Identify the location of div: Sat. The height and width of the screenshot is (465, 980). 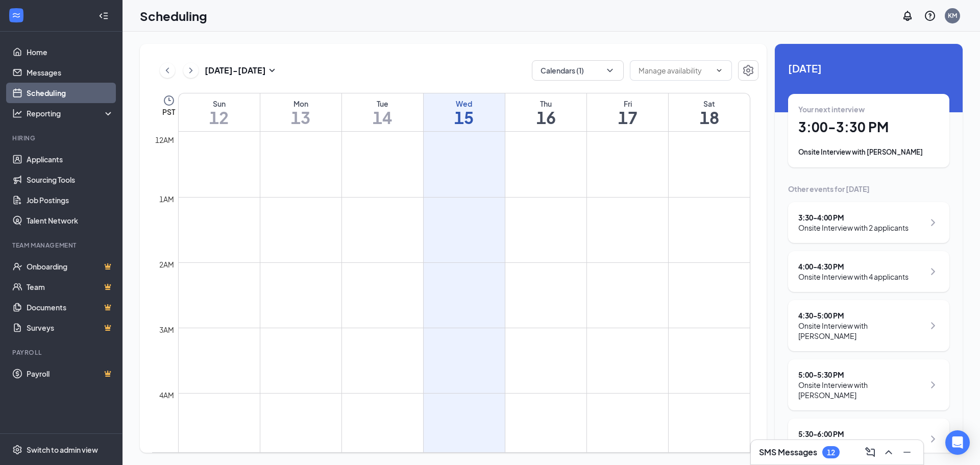
(709, 103).